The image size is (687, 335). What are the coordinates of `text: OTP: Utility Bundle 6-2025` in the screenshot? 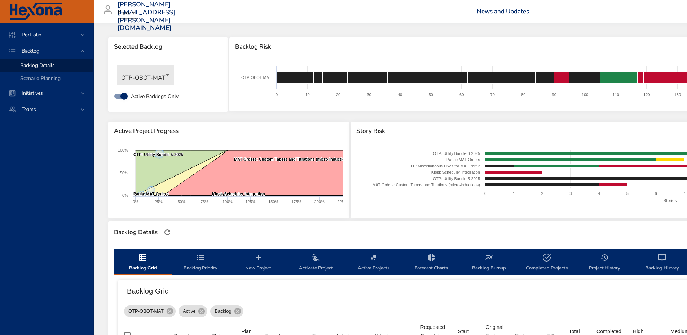 It's located at (456, 154).